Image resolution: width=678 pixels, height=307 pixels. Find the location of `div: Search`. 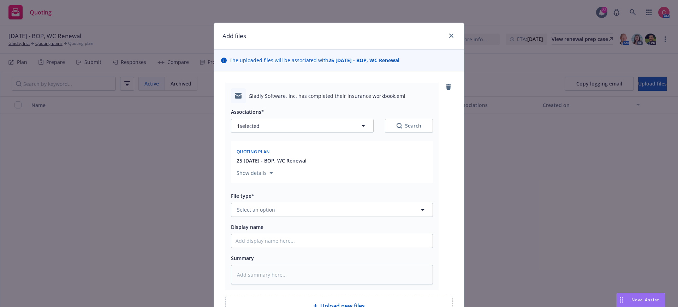

div: Search is located at coordinates (409, 126).